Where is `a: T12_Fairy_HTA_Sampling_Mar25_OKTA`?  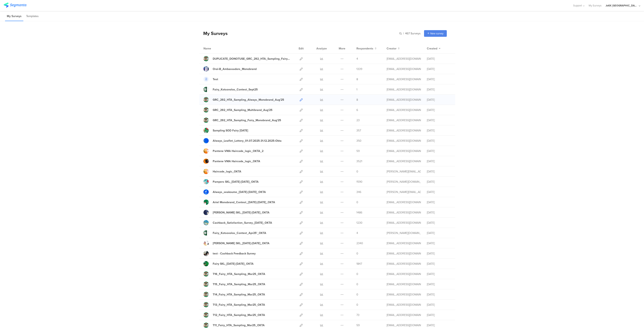 a: T12_Fairy_HTA_Sampling_Mar25_OKTA is located at coordinates (234, 315).